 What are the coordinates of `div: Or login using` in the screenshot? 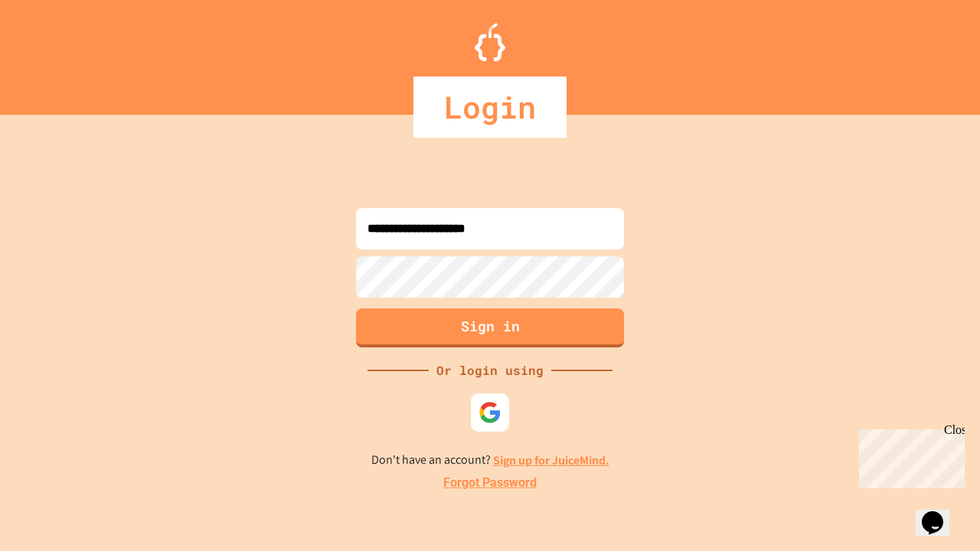 It's located at (490, 371).